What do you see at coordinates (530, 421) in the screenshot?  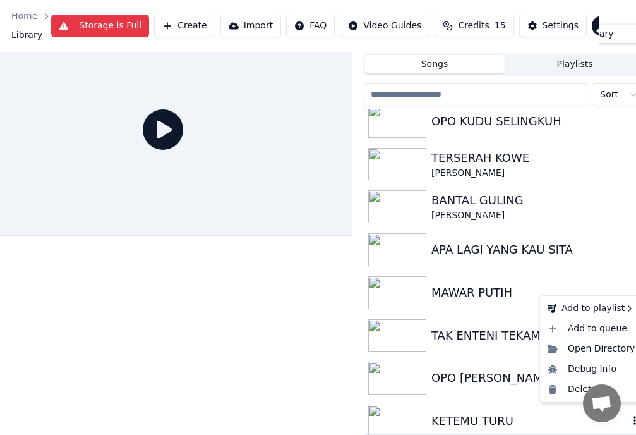 I see `div: KETEMU TURU` at bounding box center [530, 421].